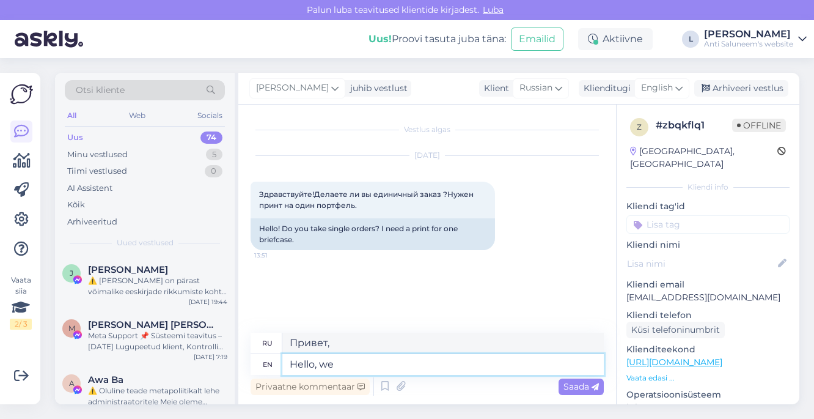  What do you see at coordinates (759, 125) in the screenshot?
I see `span: Offline` at bounding box center [759, 125].